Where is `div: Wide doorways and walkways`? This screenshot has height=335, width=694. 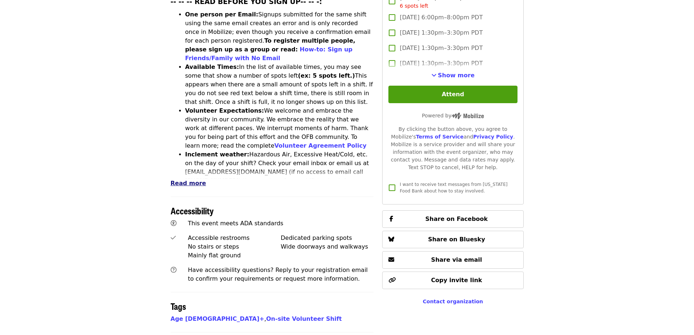 div: Wide doorways and walkways is located at coordinates (327, 247).